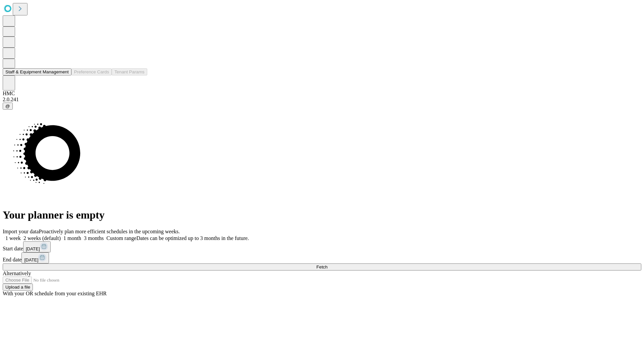  Describe the element at coordinates (322, 258) in the screenshot. I see `div: End date` at that location.